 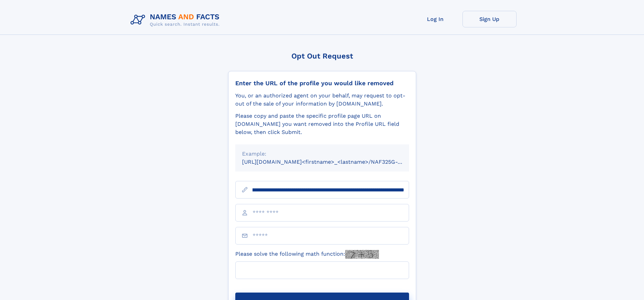 What do you see at coordinates (322, 83) in the screenshot?
I see `div: Enter the URL of the profile you would like removed` at bounding box center [322, 83].